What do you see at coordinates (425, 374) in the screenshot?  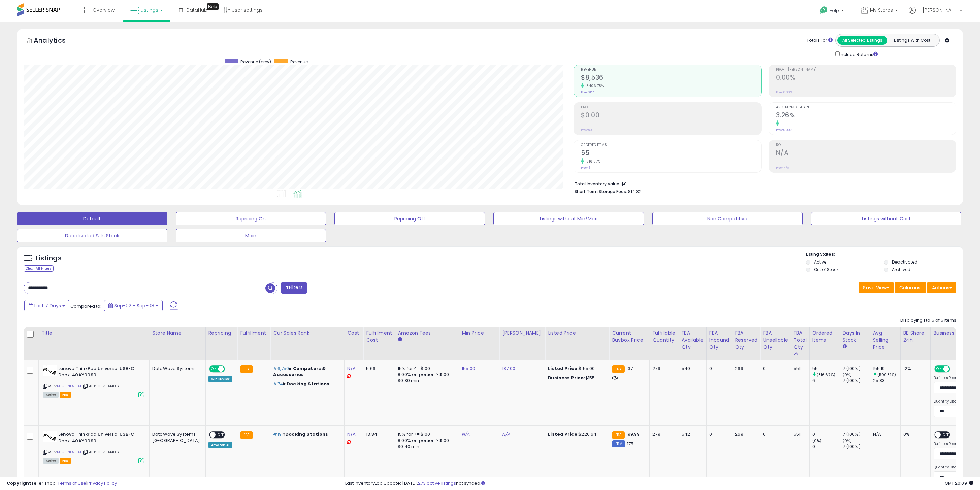 I see `div: 8.00% on portion > $100` at bounding box center [425, 374].